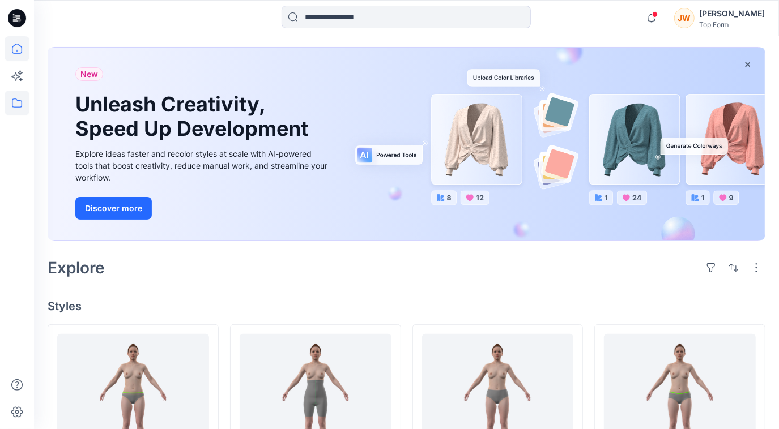 The height and width of the screenshot is (429, 779). What do you see at coordinates (113, 208) in the screenshot?
I see `button: Discover more` at bounding box center [113, 208].